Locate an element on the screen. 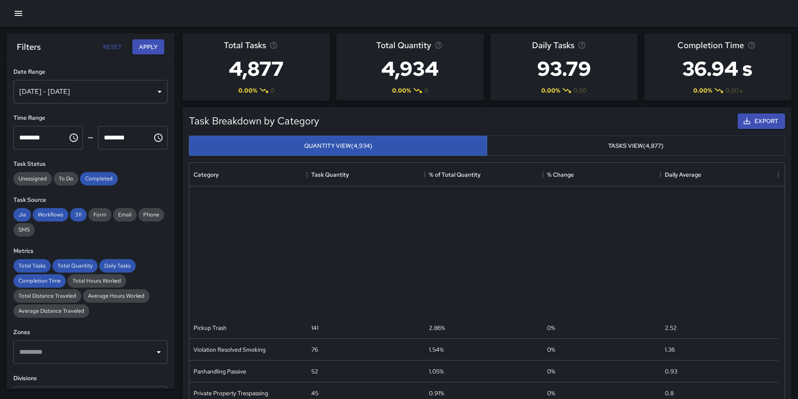 The height and width of the screenshot is (399, 798). div: 0.91% is located at coordinates (437, 393).